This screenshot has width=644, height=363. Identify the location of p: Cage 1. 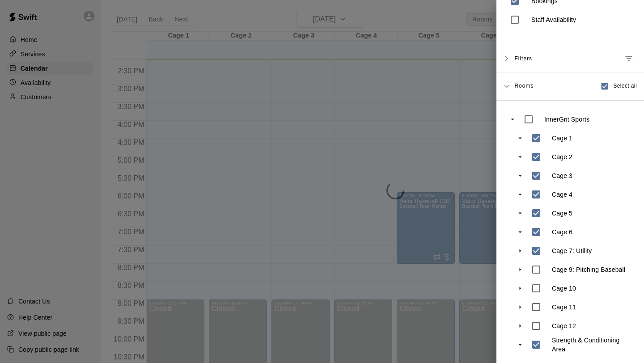
(562, 138).